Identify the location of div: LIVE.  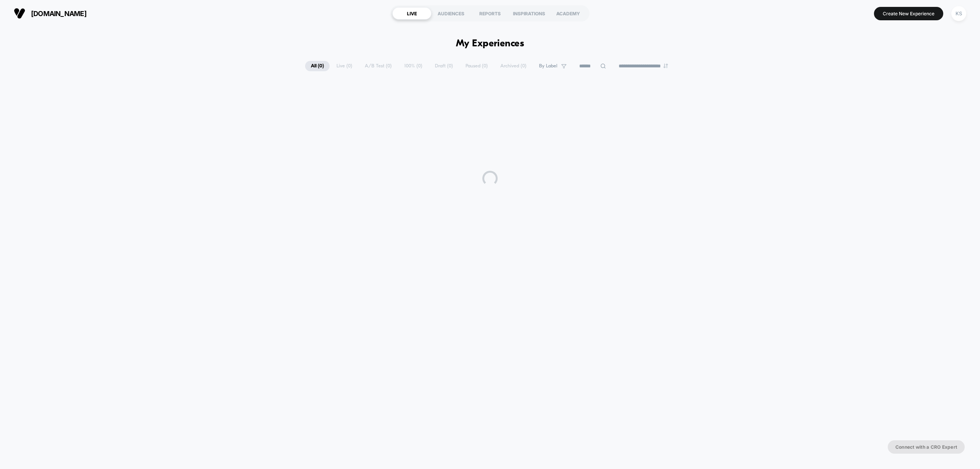
(412, 13).